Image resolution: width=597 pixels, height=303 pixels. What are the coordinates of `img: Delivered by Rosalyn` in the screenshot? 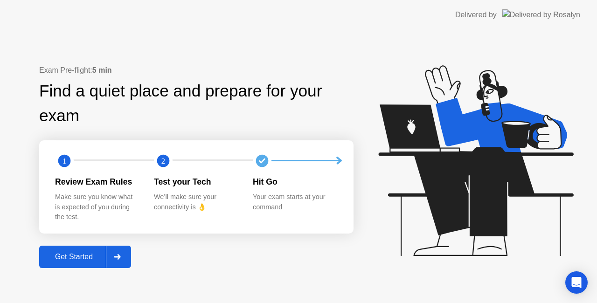 It's located at (541, 14).